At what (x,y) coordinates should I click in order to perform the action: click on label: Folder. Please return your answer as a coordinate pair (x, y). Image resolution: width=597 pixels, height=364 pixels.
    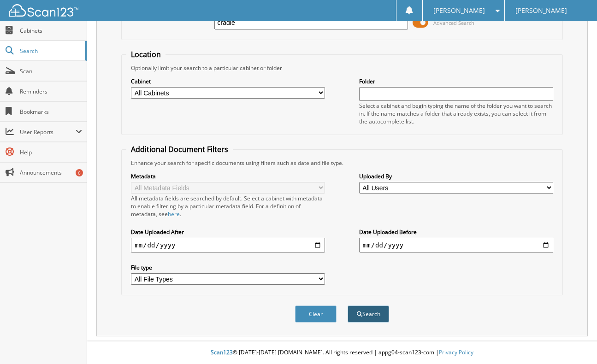
    Looking at the image, I should click on (456, 81).